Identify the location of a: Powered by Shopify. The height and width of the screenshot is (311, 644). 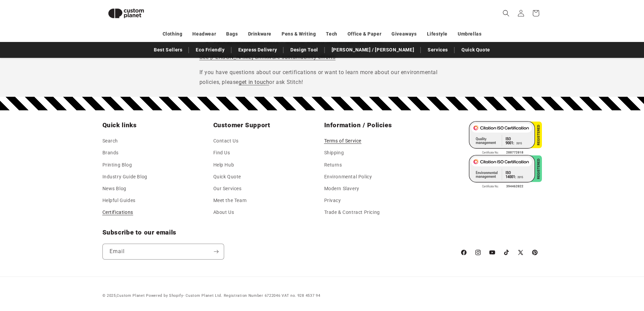
(165, 296).